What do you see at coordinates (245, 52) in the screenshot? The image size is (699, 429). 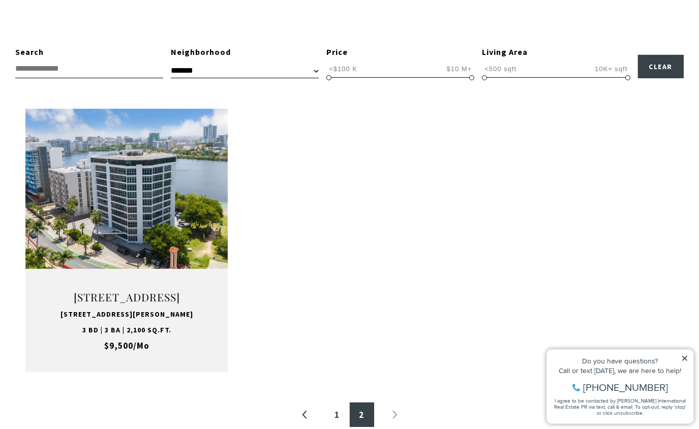 I see `div: Neighborhood` at bounding box center [245, 52].